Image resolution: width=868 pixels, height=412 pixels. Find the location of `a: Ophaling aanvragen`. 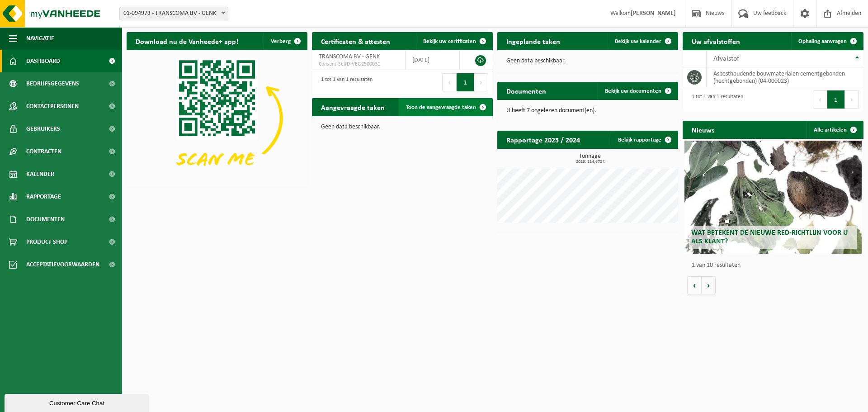

a: Ophaling aanvragen is located at coordinates (827, 41).